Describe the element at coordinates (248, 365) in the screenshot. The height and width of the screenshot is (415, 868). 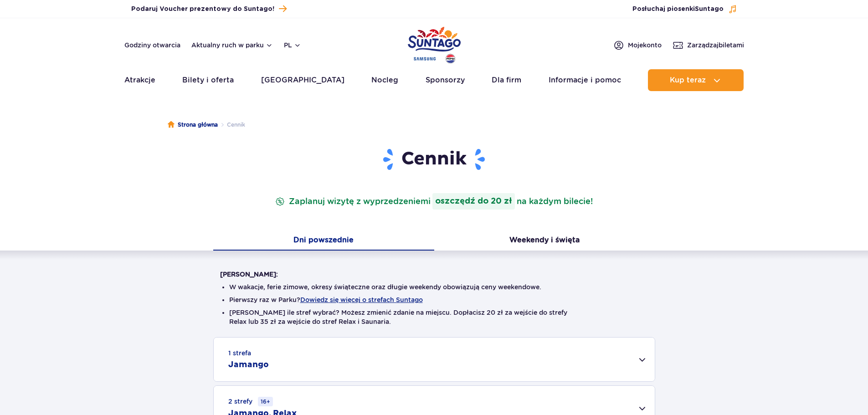
I see `h2: Jamango` at that location.